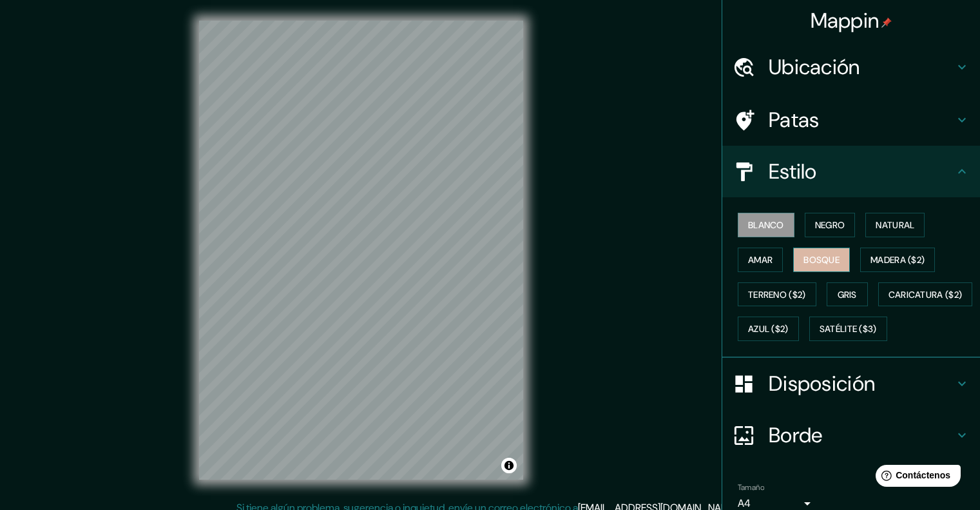 This screenshot has height=510, width=980. I want to click on button: Natural, so click(895, 225).